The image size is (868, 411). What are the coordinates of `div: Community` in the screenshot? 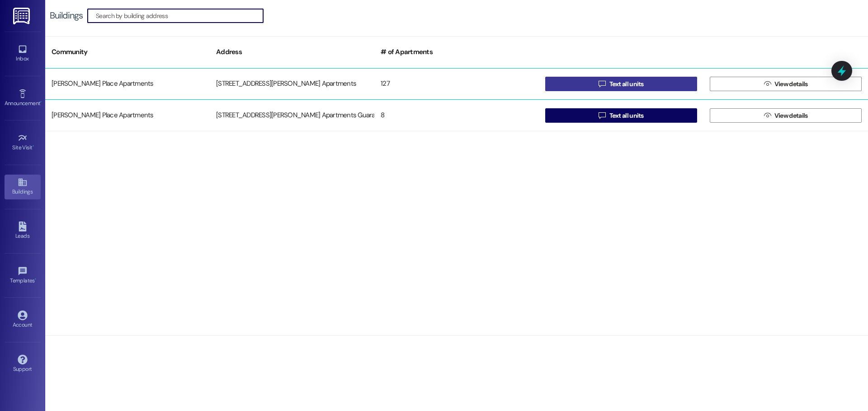 It's located at (127, 52).